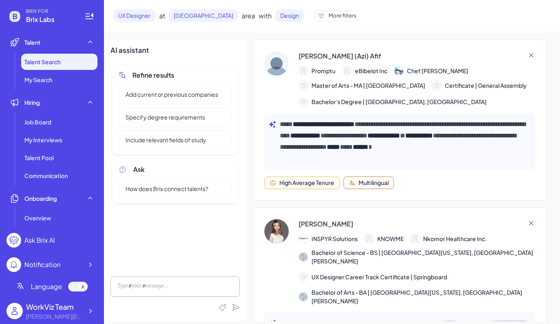 This screenshot has height=324, width=560. Describe the element at coordinates (46, 175) in the screenshot. I see `span: Communication` at that location.